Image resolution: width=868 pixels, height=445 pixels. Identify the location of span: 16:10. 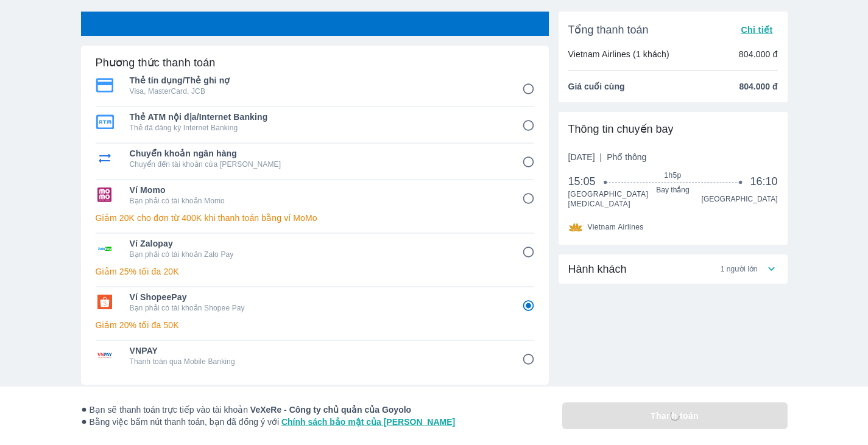
(763, 182).